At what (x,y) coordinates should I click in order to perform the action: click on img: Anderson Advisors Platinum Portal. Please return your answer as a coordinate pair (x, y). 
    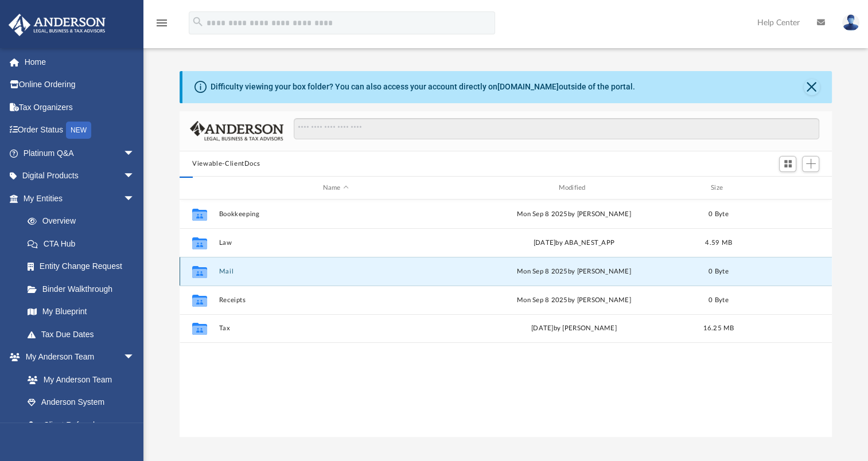
    Looking at the image, I should click on (57, 24).